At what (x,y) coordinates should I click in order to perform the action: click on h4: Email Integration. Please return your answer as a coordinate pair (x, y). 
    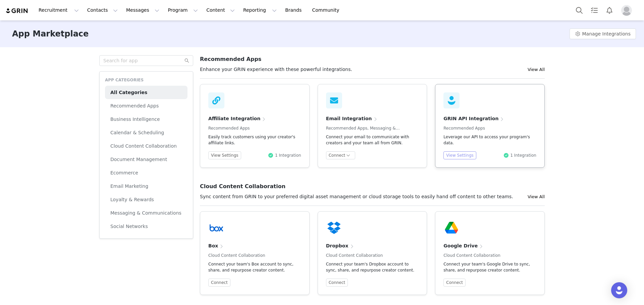
    Looking at the image, I should click on (349, 118).